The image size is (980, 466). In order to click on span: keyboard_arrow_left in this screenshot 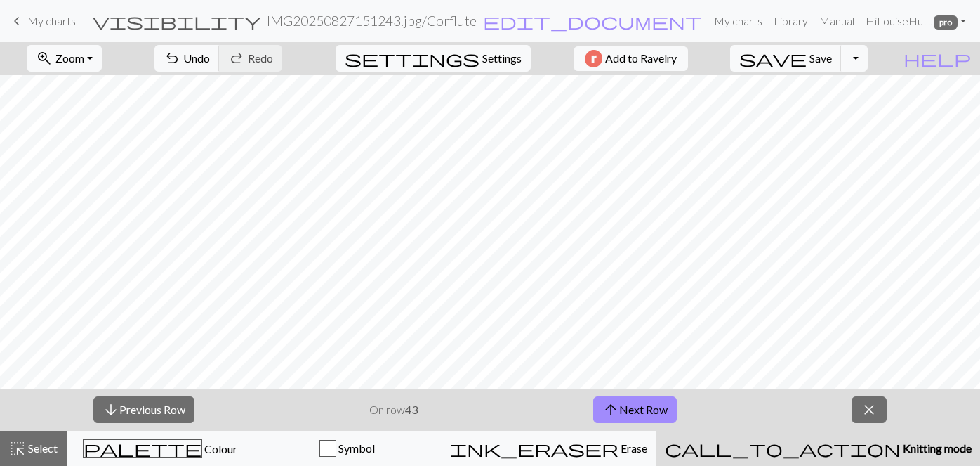, I will do `click(17, 21)`.